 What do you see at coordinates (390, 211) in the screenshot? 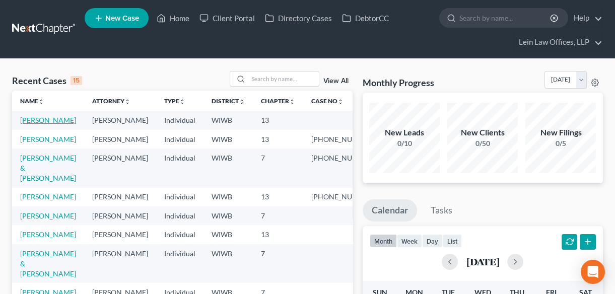
I see `a: Calendar` at bounding box center [390, 211].